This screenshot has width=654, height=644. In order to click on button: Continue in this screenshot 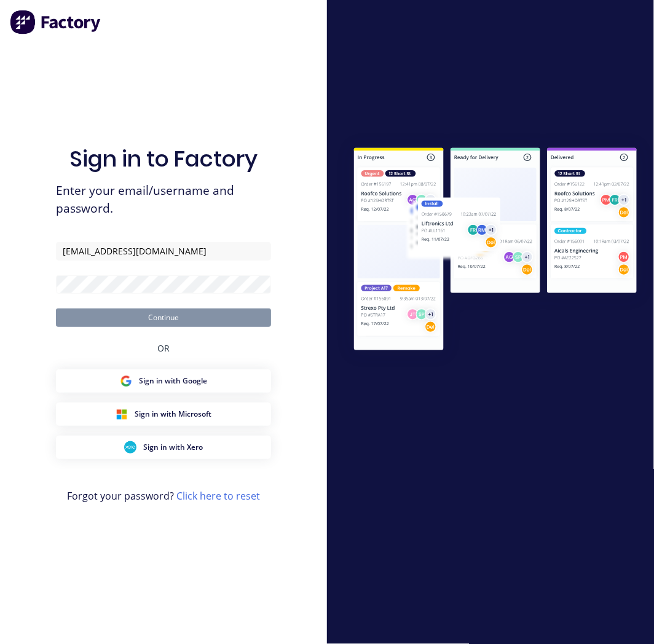, I will do `click(163, 318)`.